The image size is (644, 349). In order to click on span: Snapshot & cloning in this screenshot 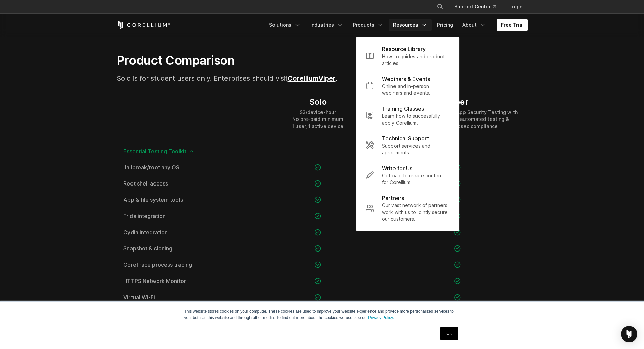, I will do `click(182, 249)`.